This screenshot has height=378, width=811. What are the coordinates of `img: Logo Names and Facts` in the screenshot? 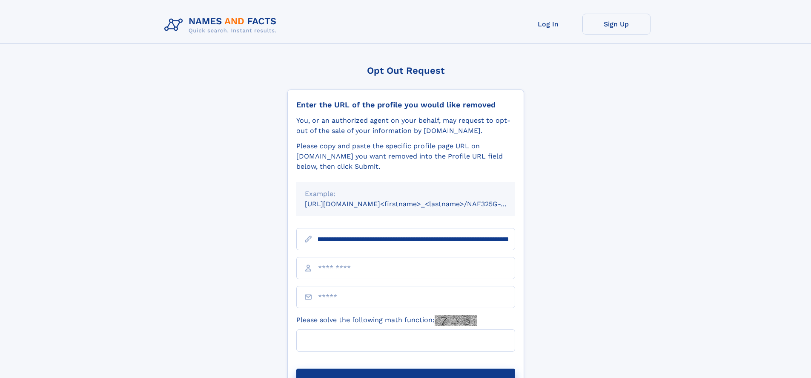 It's located at (222, 25).